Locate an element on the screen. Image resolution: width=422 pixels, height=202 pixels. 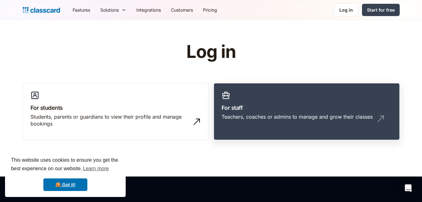
div: Students, parents or guardians to view their profile and manage bookings is located at coordinates (109, 120).